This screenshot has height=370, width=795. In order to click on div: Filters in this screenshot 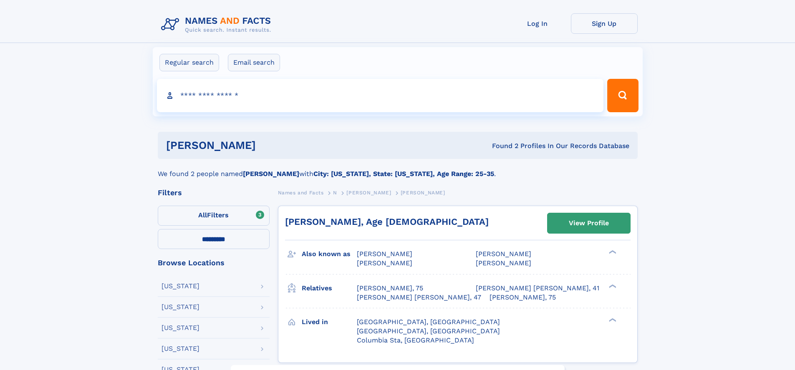, I will do `click(214, 193)`.